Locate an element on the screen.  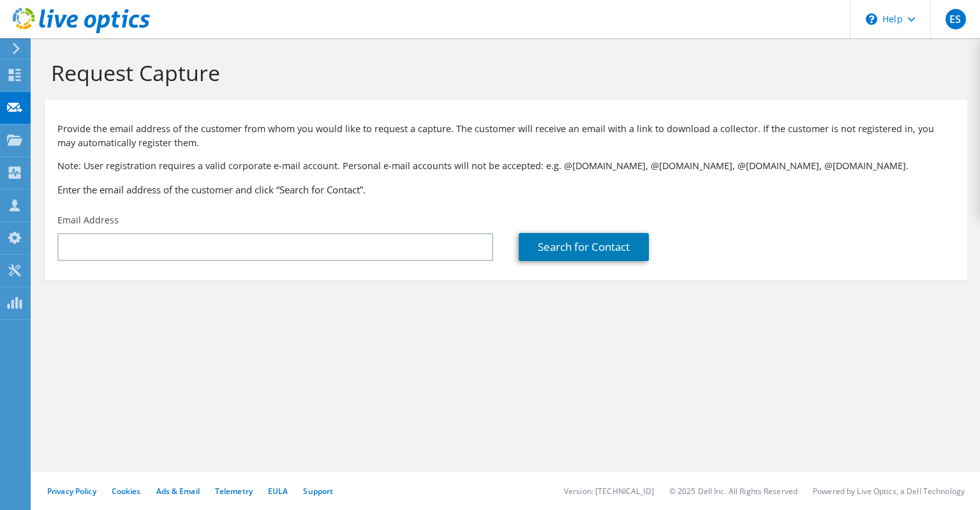
a: Ads & Email is located at coordinates (178, 491).